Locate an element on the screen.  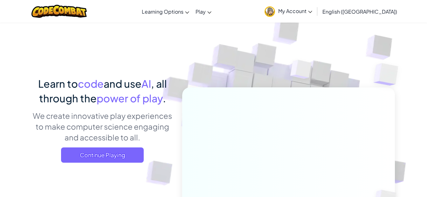
img: CodeCombat logo is located at coordinates (59, 11).